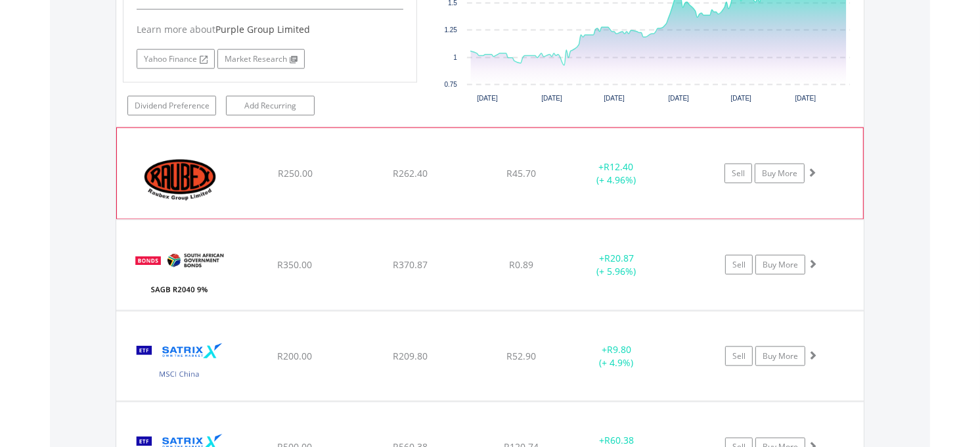 This screenshot has width=980, height=447. I want to click on img: EQU.ZA.R2040.png, so click(179, 272).